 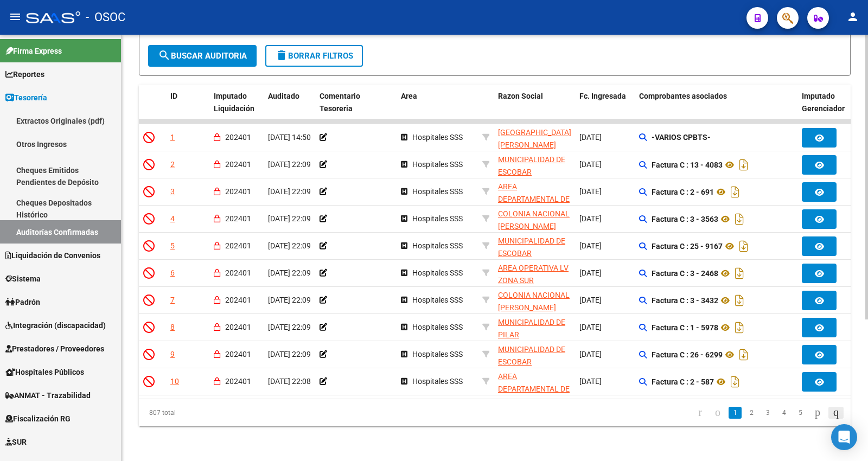 I want to click on li: page 1, so click(x=735, y=413).